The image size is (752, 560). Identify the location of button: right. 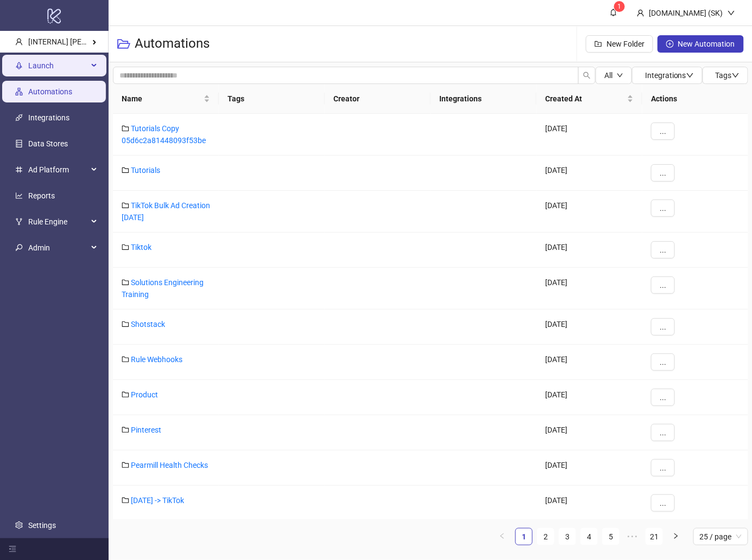
(676, 537).